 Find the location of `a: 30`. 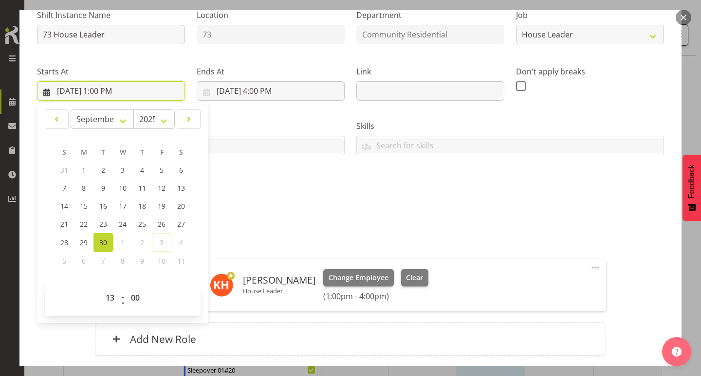

a: 30 is located at coordinates (103, 242).